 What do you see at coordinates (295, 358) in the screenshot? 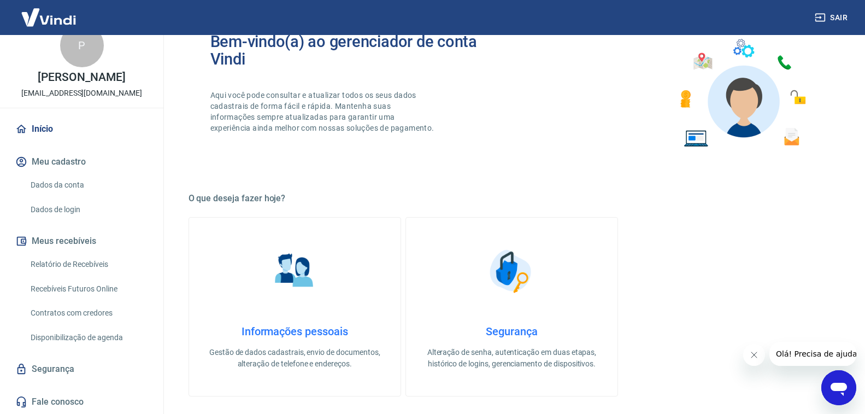
I see `p: Gestão de dados cadastrais, envio de documentos, alteração de telefone e endereços.` at bounding box center [295, 358].